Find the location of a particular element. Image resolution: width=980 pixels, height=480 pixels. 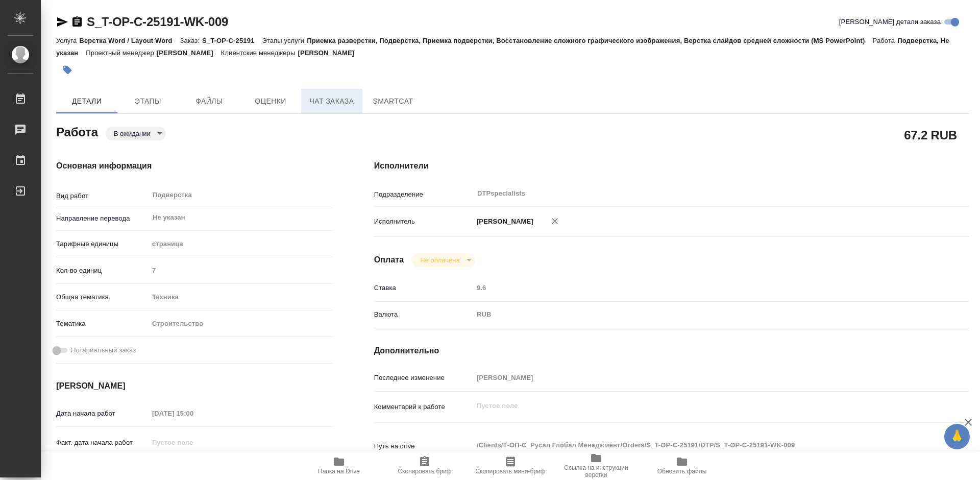

span: Обновить файлы is located at coordinates (682, 472).